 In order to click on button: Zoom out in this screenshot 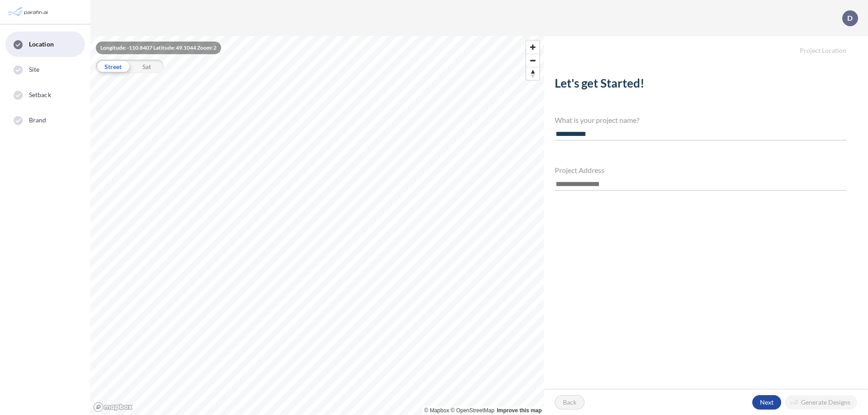, I will do `click(533, 60)`.